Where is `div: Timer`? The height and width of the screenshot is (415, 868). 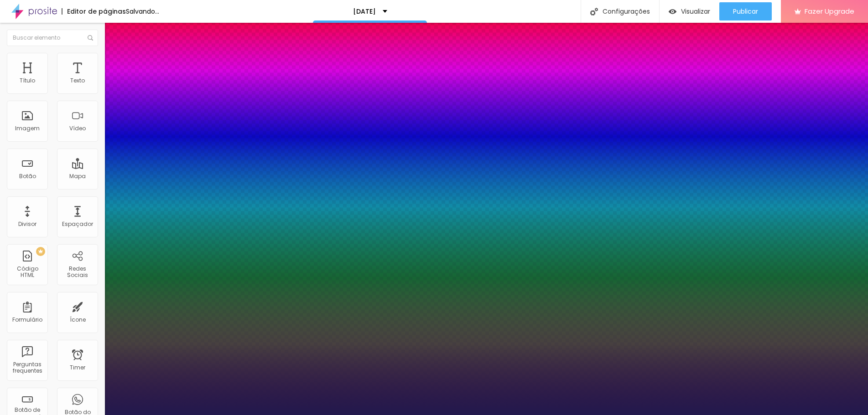 div: Timer is located at coordinates (78, 368).